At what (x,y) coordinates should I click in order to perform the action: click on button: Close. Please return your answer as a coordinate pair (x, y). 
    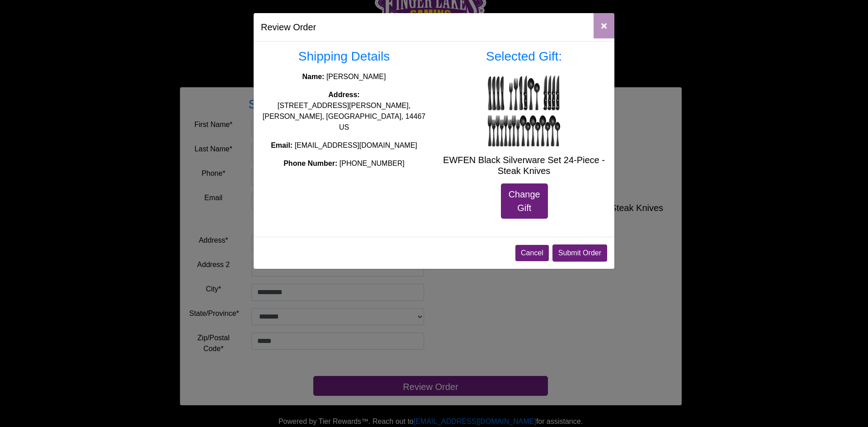
    Looking at the image, I should click on (604, 26).